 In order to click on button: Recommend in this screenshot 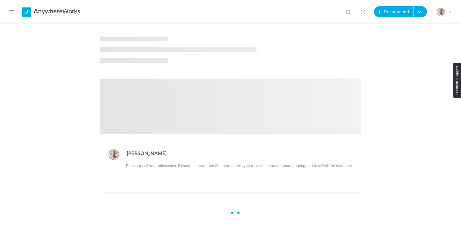, I will do `click(393, 12)`.